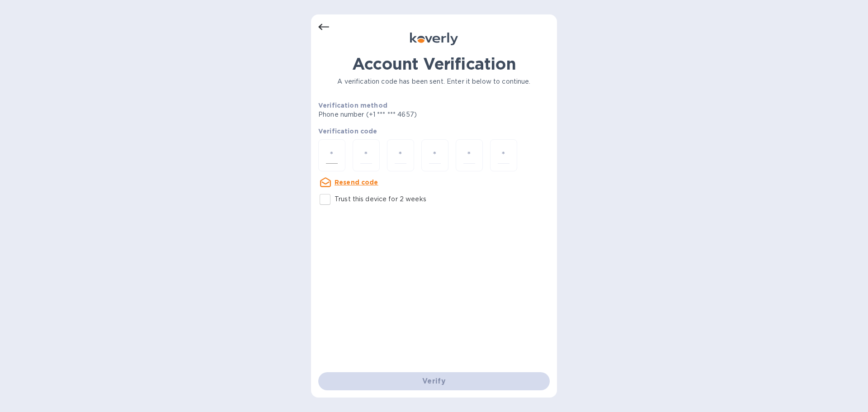 The width and height of the screenshot is (868, 412). I want to click on p: Verification code, so click(434, 131).